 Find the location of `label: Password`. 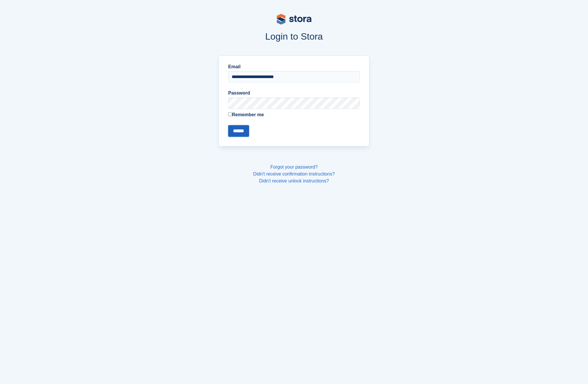

label: Password is located at coordinates (294, 93).